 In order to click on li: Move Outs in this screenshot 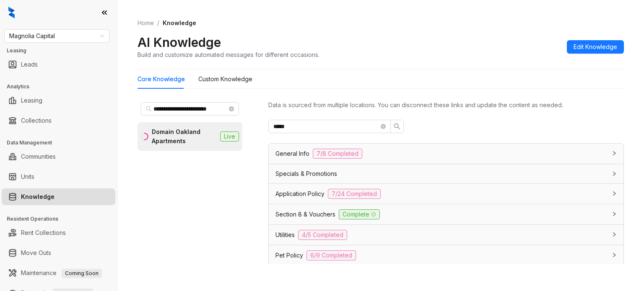, I will do `click(58, 253)`.